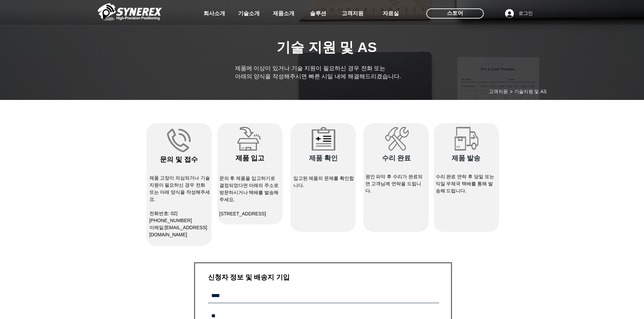  I want to click on span: 스토어, so click(455, 13).